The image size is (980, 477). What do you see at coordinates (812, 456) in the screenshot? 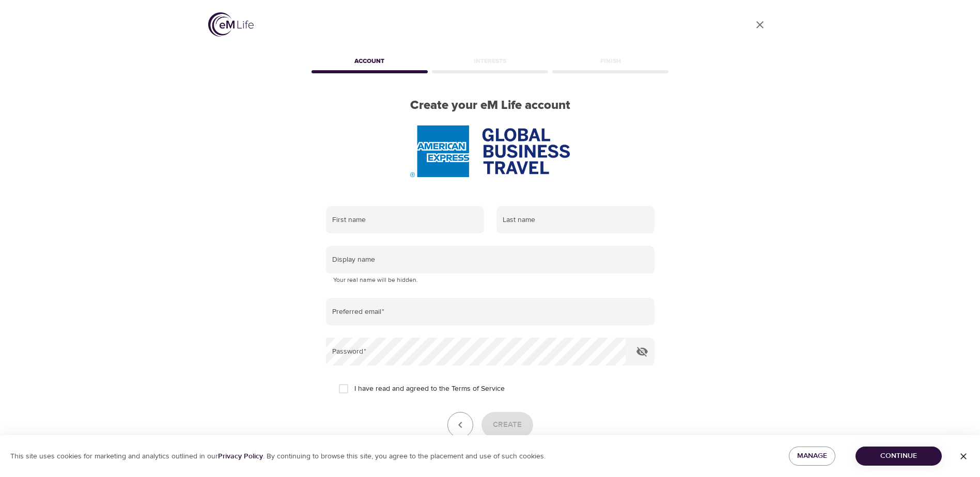
I see `button: Manage` at bounding box center [812, 456].